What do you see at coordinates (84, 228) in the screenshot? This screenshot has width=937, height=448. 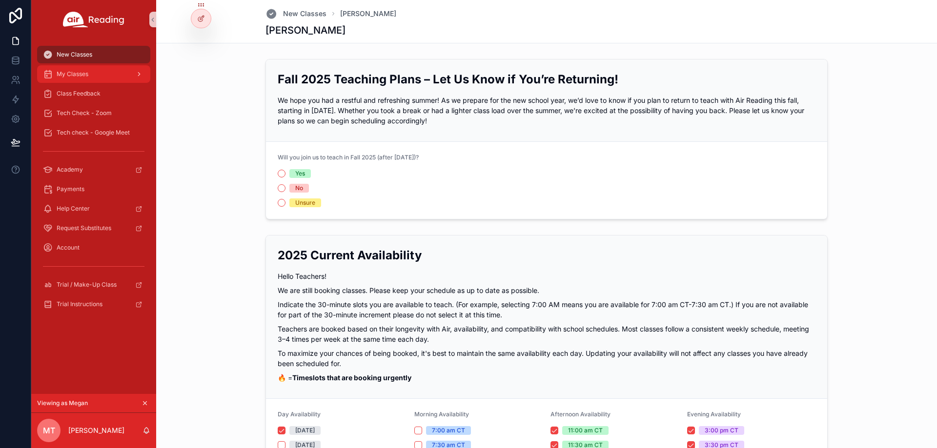 I see `span: Request Substitutes` at bounding box center [84, 228].